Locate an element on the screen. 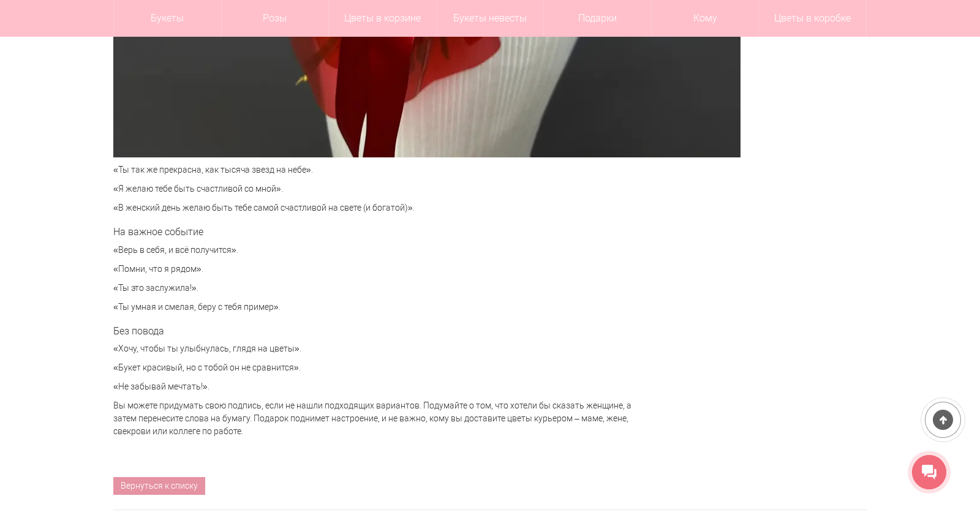  p: «Хочу, чтобы ты улыбнулась, глядя на цветы». is located at coordinates (374, 348).